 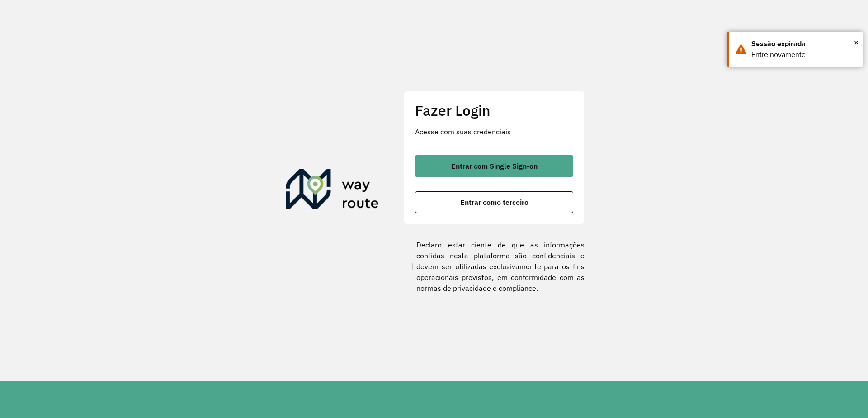 What do you see at coordinates (803, 44) in the screenshot?
I see `div: Sessão expirada` at bounding box center [803, 44].